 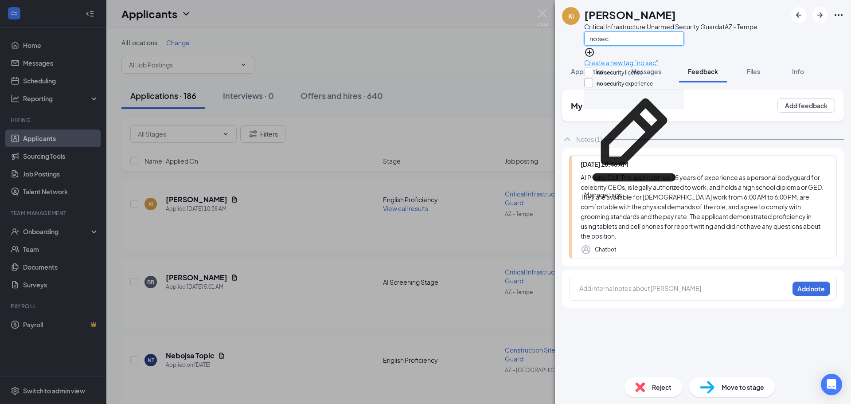 I want to click on span: Feedback, so click(x=703, y=71).